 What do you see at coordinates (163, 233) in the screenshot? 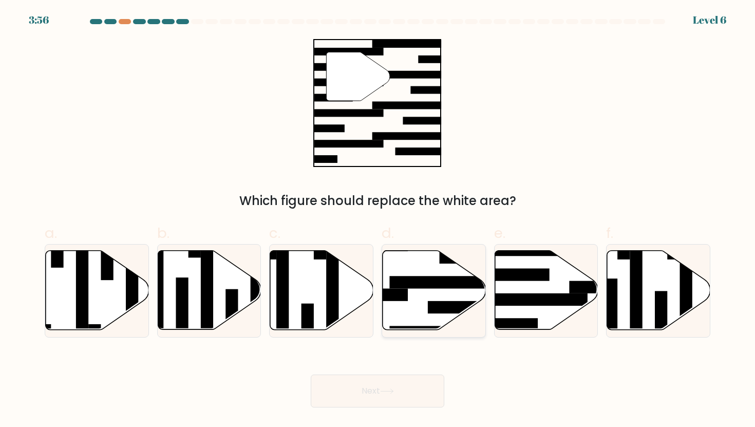
I see `span: b.` at bounding box center [163, 233].